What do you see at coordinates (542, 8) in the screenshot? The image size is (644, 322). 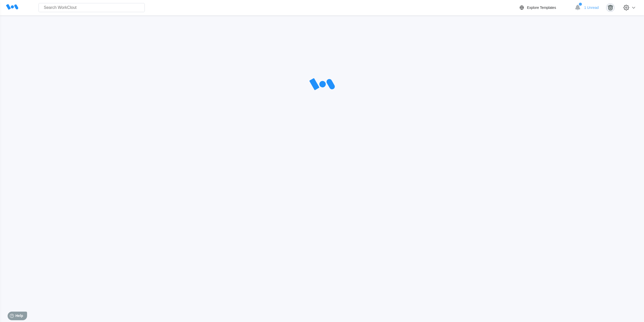 I see `div: Explore Templates` at bounding box center [542, 8].